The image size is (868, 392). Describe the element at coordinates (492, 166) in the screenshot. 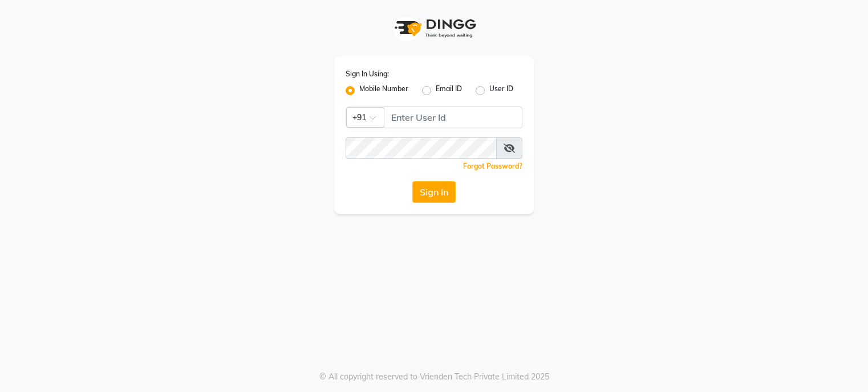

I see `a: Forgot Password?` at that location.